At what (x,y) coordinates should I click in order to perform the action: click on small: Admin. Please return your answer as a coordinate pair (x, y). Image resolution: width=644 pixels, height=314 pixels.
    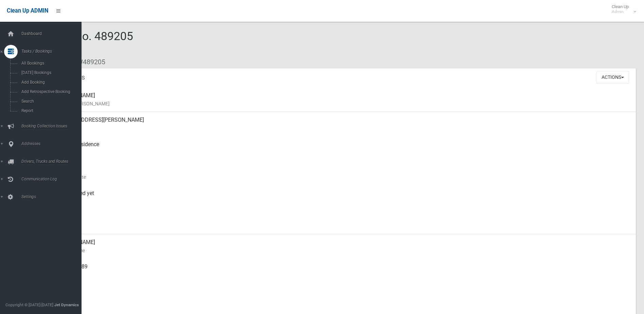
    Looking at the image, I should click on (620, 11).